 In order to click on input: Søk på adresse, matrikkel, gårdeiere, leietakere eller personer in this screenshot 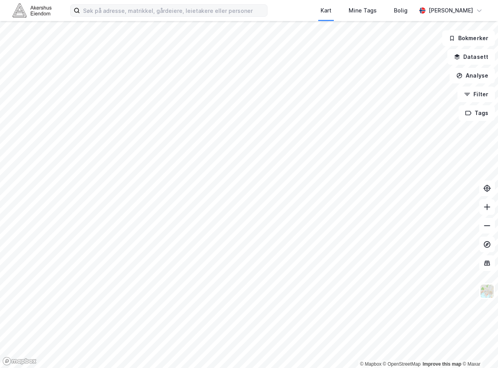, I will do `click(173, 11)`.